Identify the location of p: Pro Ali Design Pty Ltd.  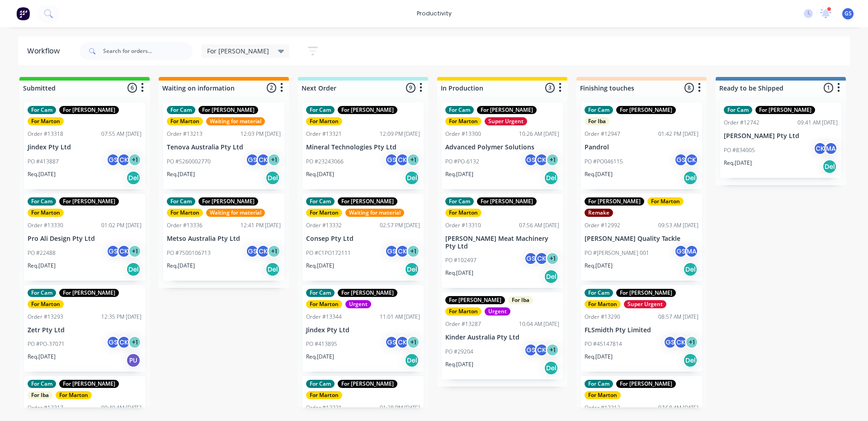
(85, 239).